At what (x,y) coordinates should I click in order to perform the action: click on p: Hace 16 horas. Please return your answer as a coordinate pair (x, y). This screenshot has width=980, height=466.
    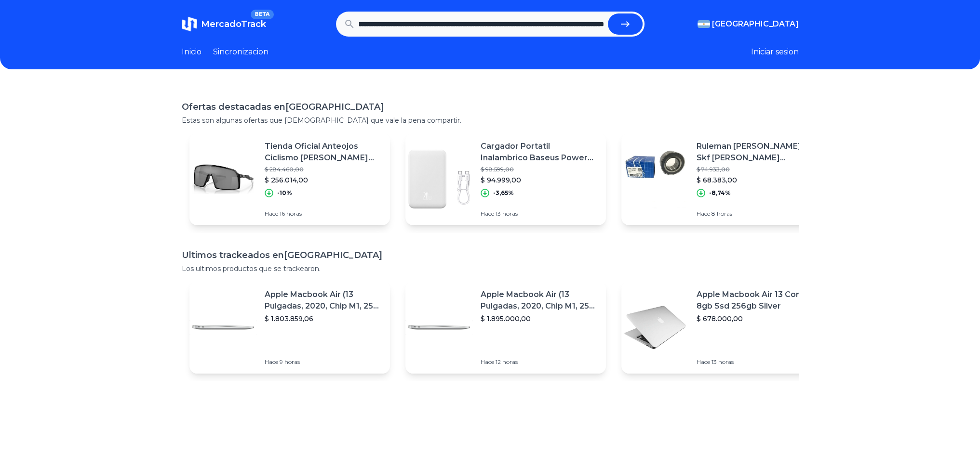
    Looking at the image, I should click on (324, 214).